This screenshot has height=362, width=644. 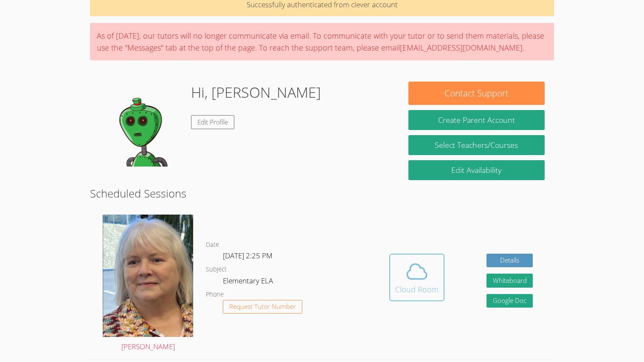 What do you see at coordinates (417, 277) in the screenshot?
I see `button: Cloud Room` at bounding box center [417, 277].